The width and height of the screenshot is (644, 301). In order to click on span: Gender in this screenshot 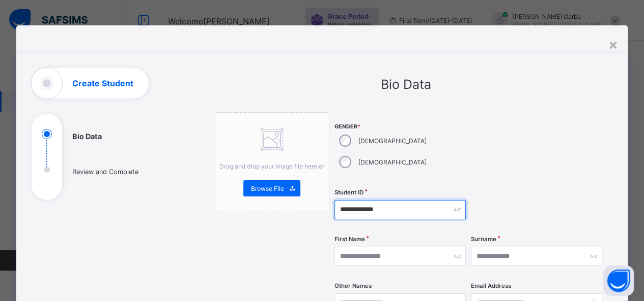, I will do `click(400, 126)`.